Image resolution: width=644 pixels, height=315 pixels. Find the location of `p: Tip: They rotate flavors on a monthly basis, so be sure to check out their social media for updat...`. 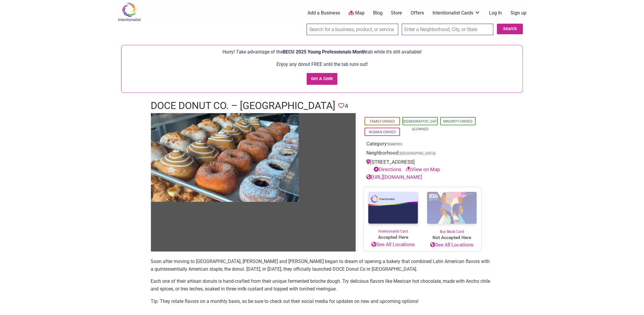

p: Tip: They rotate flavors on a monthly basis, so be sure to check out their social media for updat... is located at coordinates (322, 301).